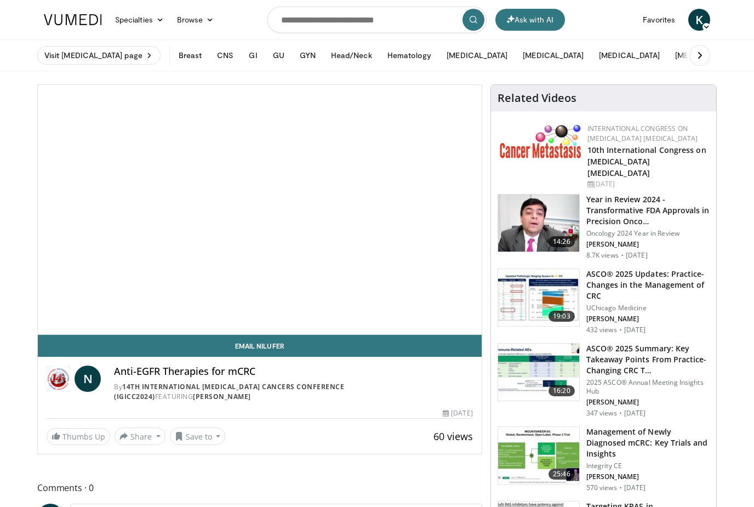 The height and width of the screenshot is (507, 754). What do you see at coordinates (539, 223) in the screenshot?
I see `img: 22cacae0-80e8-46c7-b946-25cff5e656fa.150x105_q85_crop-smart_upscale.jpg` at bounding box center [539, 223].